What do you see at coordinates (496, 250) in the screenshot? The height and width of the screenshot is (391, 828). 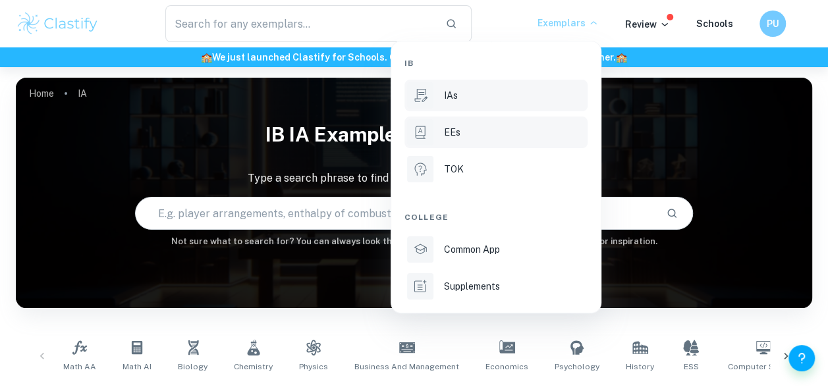 I see `a: Common App` at bounding box center [496, 250].